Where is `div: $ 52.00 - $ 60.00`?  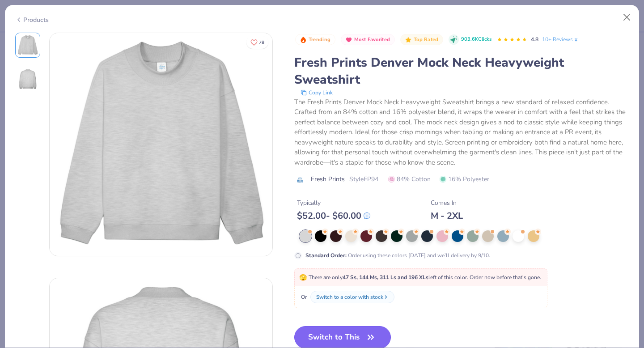
div: $ 52.00 - $ 60.00 is located at coordinates (334, 216).